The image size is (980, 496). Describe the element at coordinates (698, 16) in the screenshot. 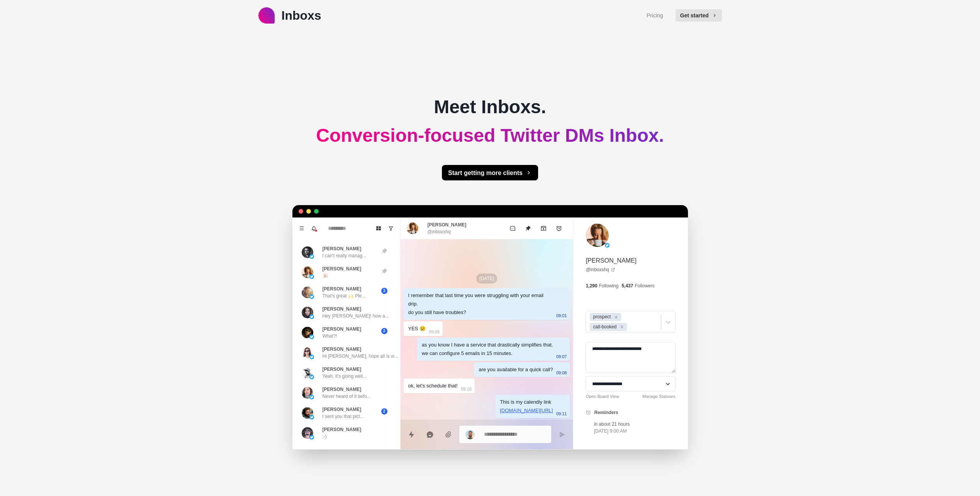

I see `button: Get started` at that location.